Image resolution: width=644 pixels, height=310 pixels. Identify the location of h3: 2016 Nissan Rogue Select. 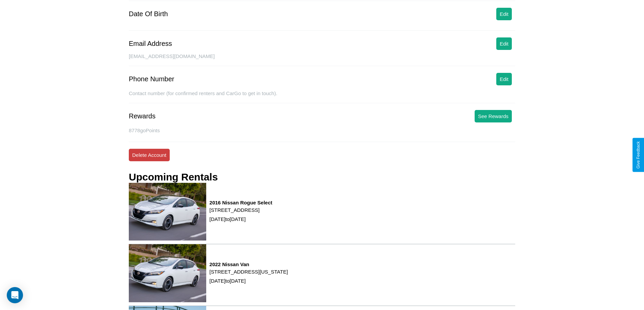
(241, 202).